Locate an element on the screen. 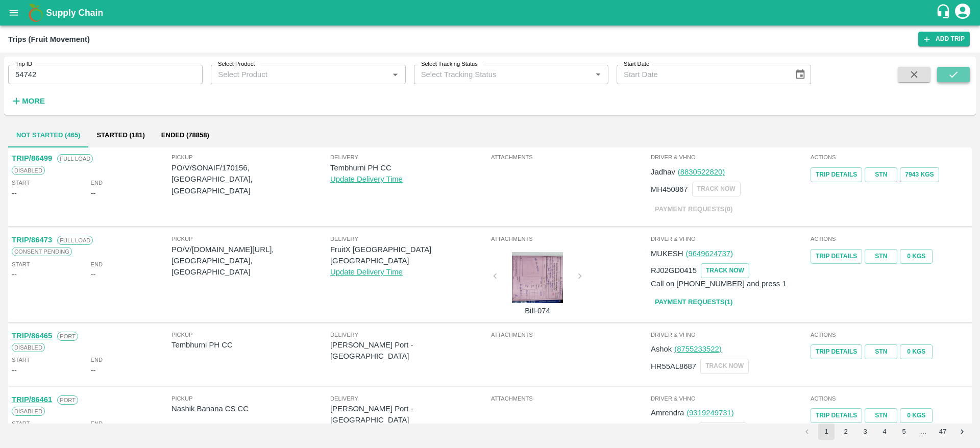 The height and width of the screenshot is (448, 980). a: (8830522820) is located at coordinates (701, 172).